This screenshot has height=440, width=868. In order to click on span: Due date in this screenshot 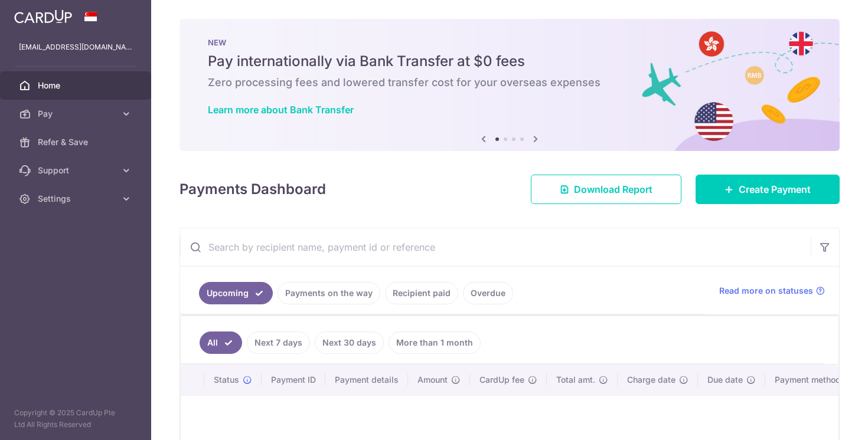, I will do `click(725, 380)`.